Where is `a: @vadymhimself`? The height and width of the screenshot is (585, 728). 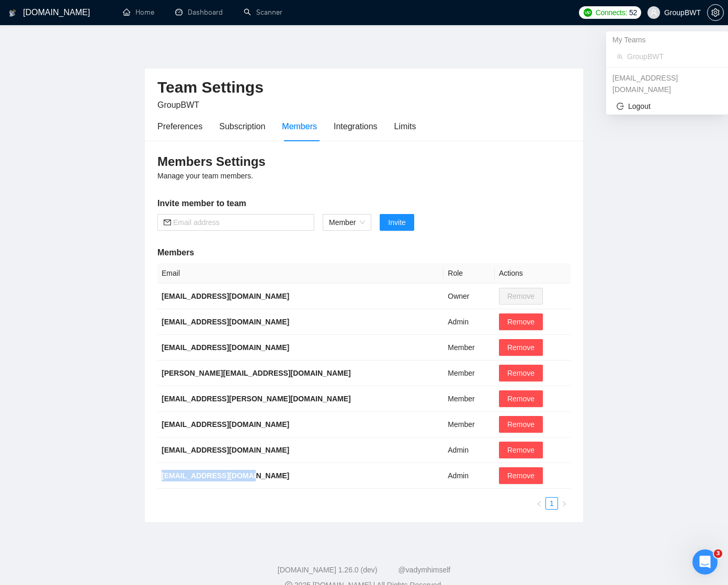 a: @vadymhimself is located at coordinates (424, 570).